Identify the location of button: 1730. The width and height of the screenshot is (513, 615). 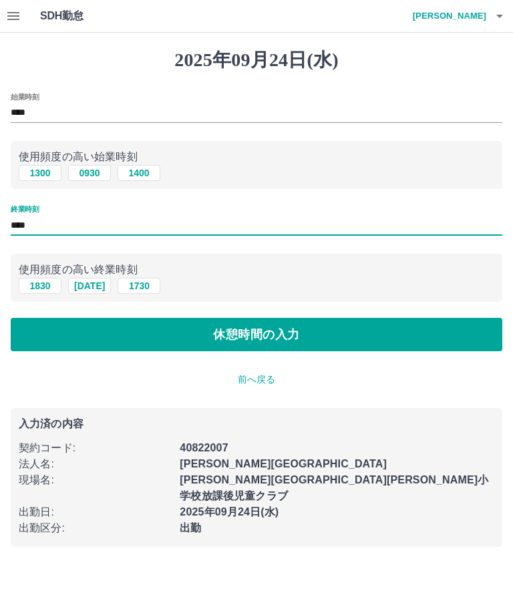
(139, 286).